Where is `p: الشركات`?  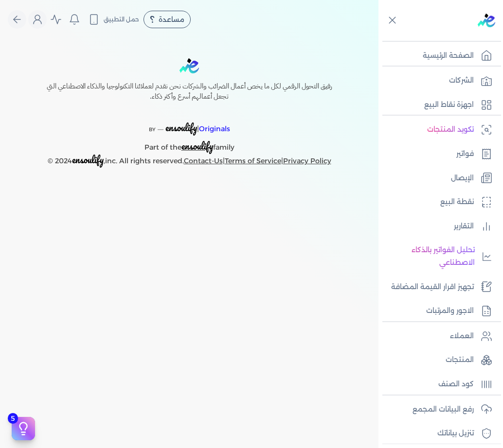
p: الشركات is located at coordinates (461, 81).